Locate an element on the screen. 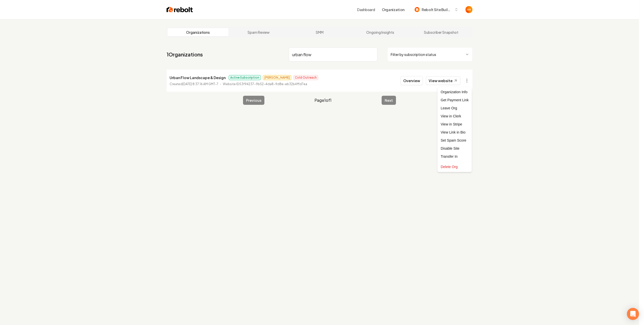  div: Disable Site is located at coordinates (455, 148).